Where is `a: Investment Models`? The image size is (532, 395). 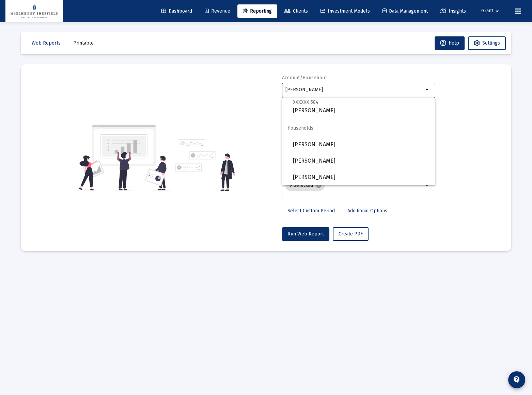
a: Investment Models is located at coordinates (345, 11).